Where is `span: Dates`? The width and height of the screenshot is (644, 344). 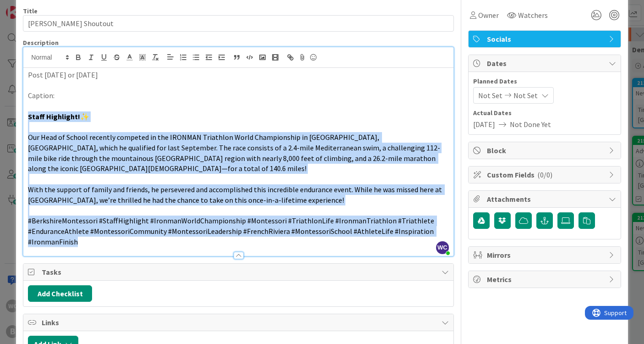 span: Dates is located at coordinates (546, 63).